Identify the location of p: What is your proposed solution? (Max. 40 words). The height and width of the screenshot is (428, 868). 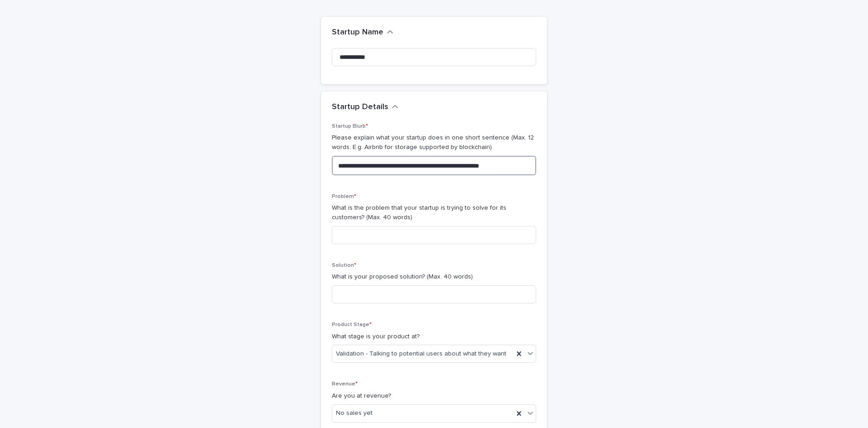
(434, 277).